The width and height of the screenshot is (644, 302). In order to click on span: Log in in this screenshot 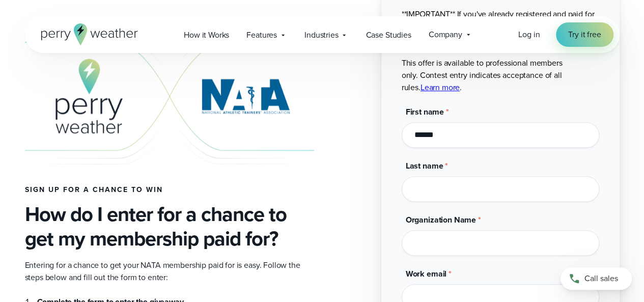, I will do `click(529, 34)`.